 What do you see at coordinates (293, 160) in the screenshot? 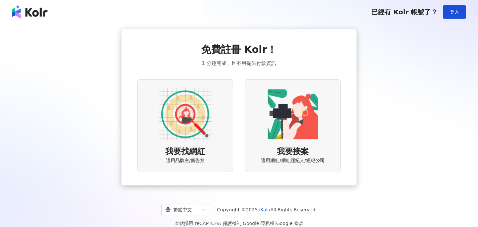
I see `span: 適用網紅/網紅經紀人/經紀公司` at bounding box center [293, 160].